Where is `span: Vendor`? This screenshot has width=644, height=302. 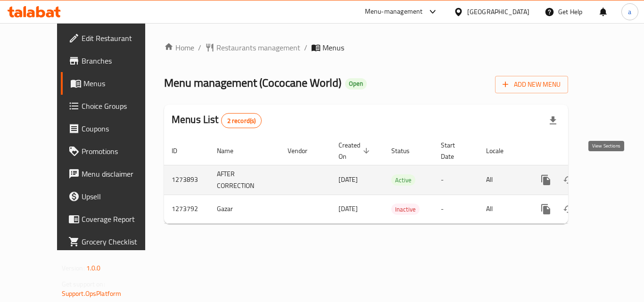 span: Vendor is located at coordinates (303, 151).